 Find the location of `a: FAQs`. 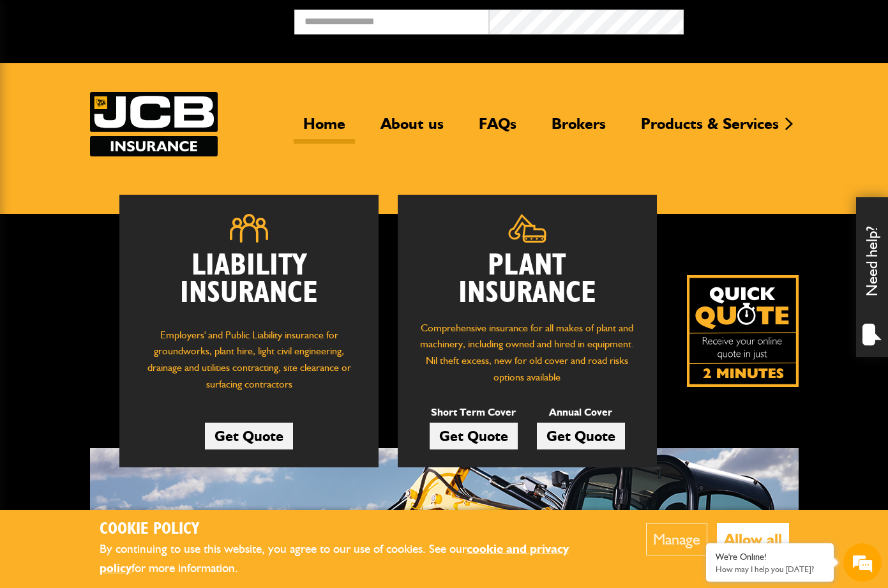

a: FAQs is located at coordinates (497, 129).